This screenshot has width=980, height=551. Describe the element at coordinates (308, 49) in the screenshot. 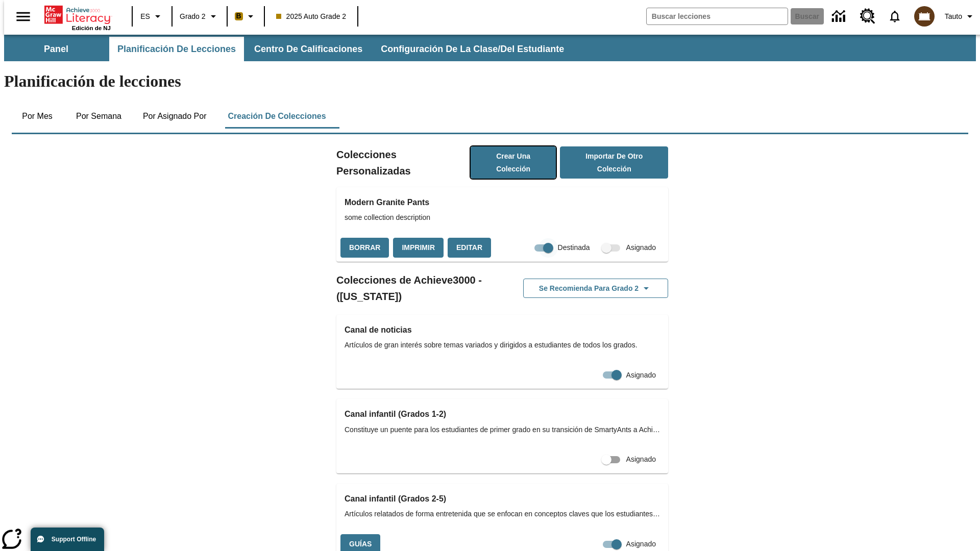

I see `button: Centro de calificaciones` at that location.